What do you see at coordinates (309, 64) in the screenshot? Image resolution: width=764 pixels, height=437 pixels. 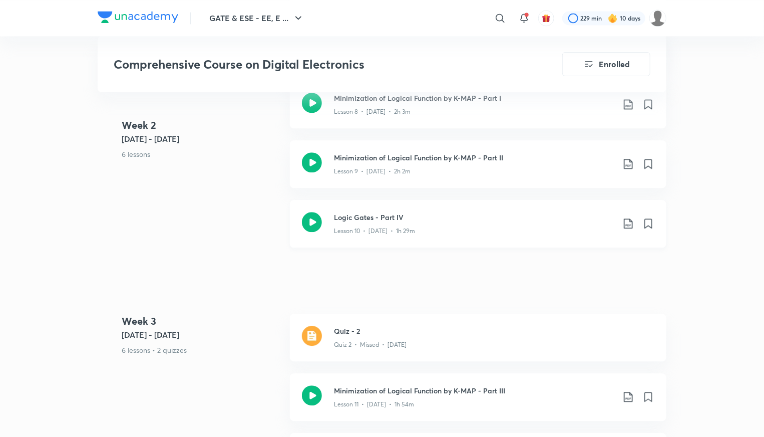 I see `h3: Comprehensive Course on Digital Electronics` at bounding box center [309, 64].